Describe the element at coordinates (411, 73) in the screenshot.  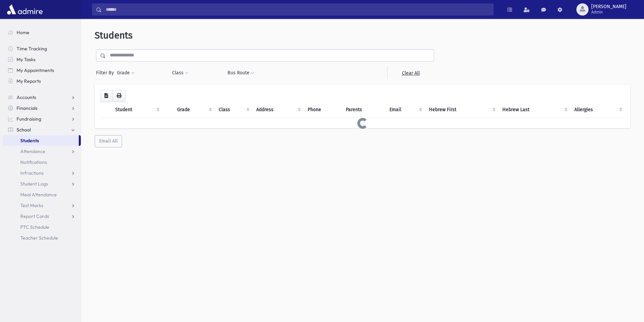
I see `a: Clear All` at that location.